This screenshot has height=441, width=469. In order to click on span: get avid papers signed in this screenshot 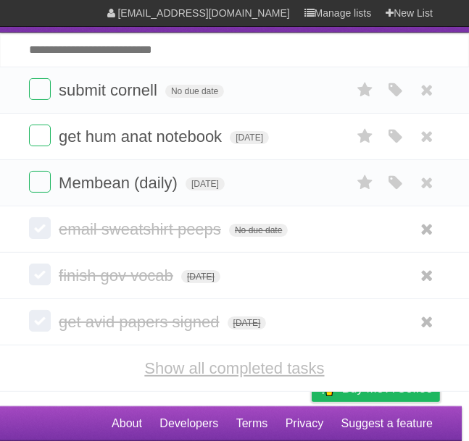, I will do `click(141, 322)`.